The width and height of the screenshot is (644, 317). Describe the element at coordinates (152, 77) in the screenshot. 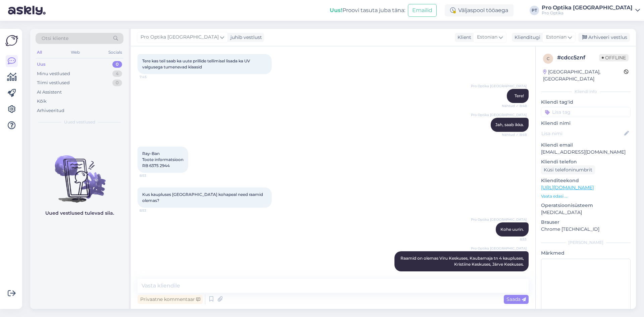

I see `span: 7:45` at that location.